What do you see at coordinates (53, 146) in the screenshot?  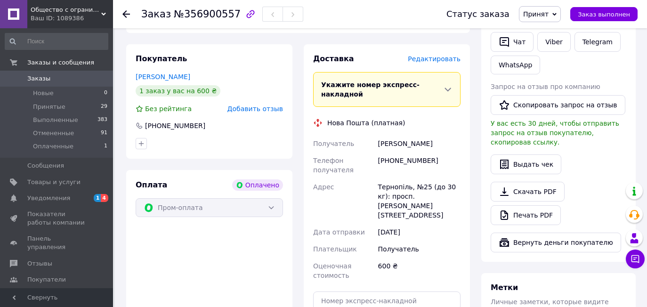 I see `span: Оплаченные` at bounding box center [53, 146].